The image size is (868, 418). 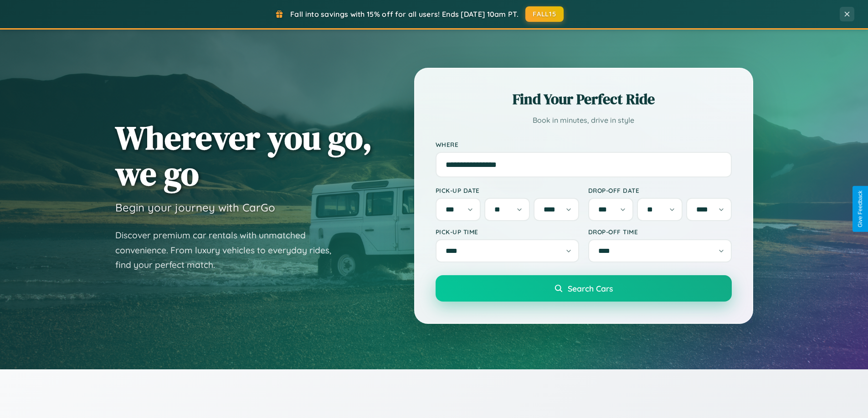 What do you see at coordinates (659, 191) in the screenshot?
I see `label: Drop-off Date` at bounding box center [659, 191].